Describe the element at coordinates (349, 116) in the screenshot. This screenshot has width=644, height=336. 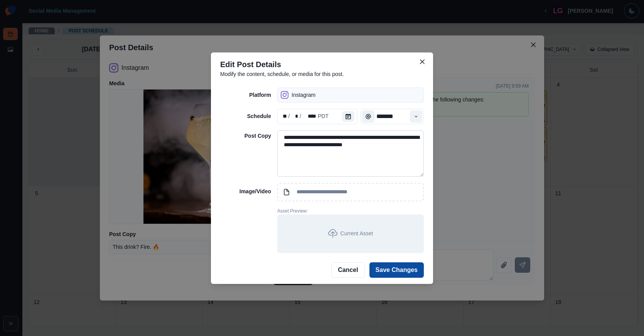
I see `button: Calendar` at that location.